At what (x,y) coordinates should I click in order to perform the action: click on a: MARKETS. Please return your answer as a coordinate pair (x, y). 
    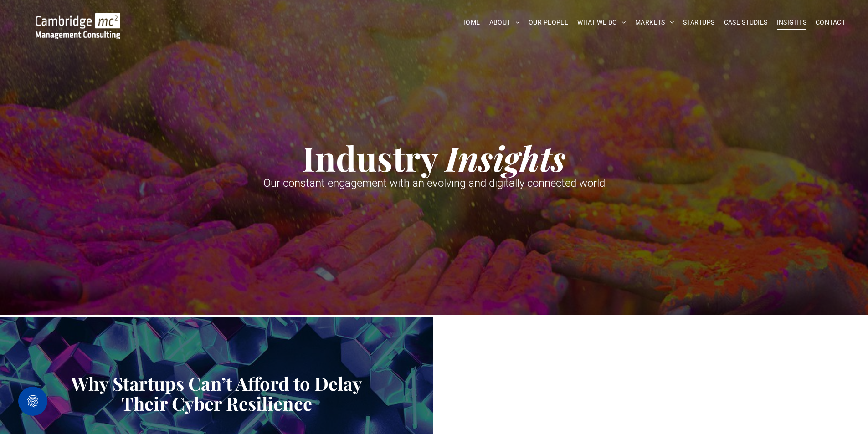
    Looking at the image, I should click on (654, 22).